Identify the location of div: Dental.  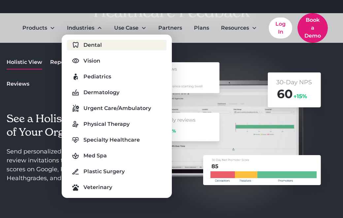
(93, 45).